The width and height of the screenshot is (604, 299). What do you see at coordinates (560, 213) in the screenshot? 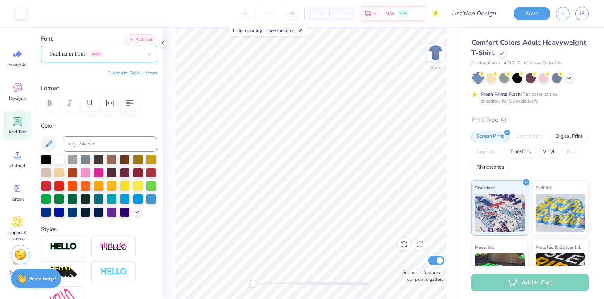
I see `img: Puff Ink` at bounding box center [560, 213].